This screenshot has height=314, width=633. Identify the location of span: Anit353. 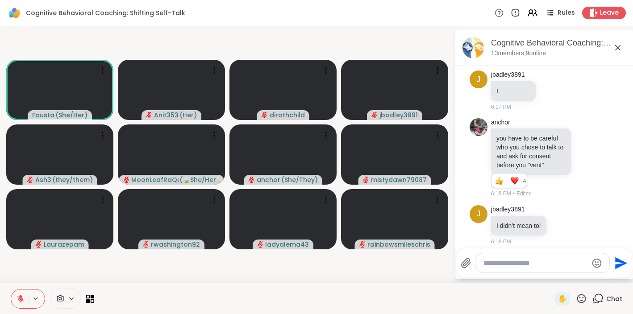
(166, 115).